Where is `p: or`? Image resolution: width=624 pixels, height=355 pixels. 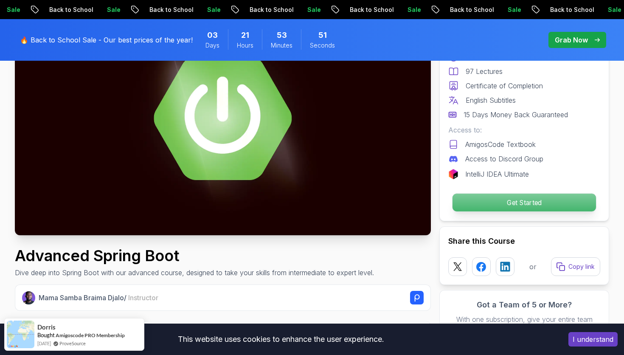 p: or is located at coordinates (532, 266).